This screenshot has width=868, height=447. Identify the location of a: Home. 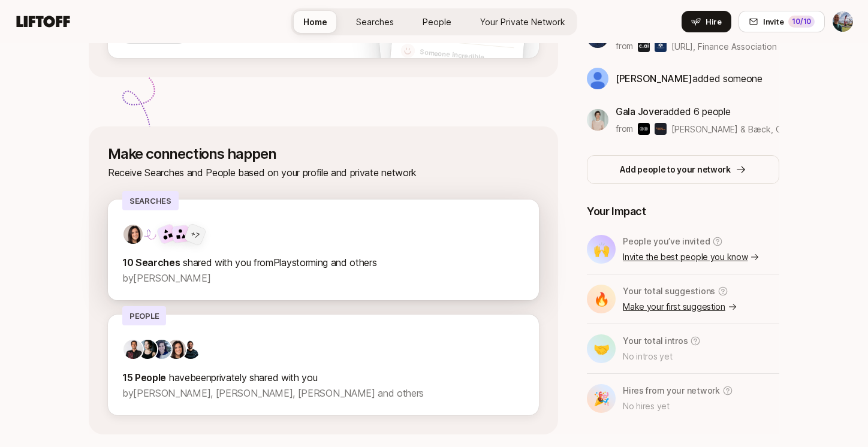
(315, 22).